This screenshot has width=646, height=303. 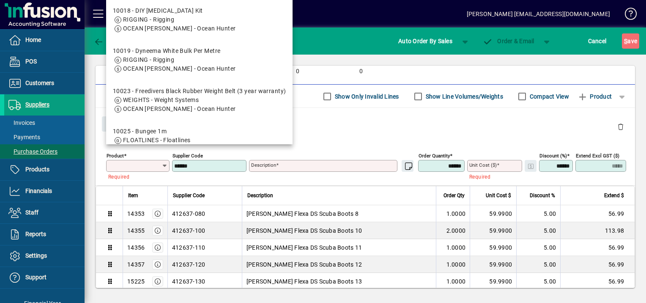 I want to click on app-page-header-button: Back, so click(x=108, y=41).